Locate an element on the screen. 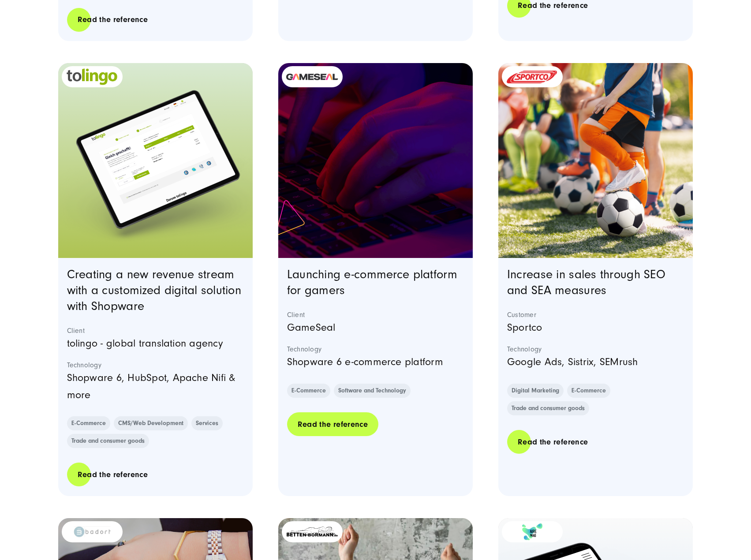  a: Digital Marketing is located at coordinates (536, 391).